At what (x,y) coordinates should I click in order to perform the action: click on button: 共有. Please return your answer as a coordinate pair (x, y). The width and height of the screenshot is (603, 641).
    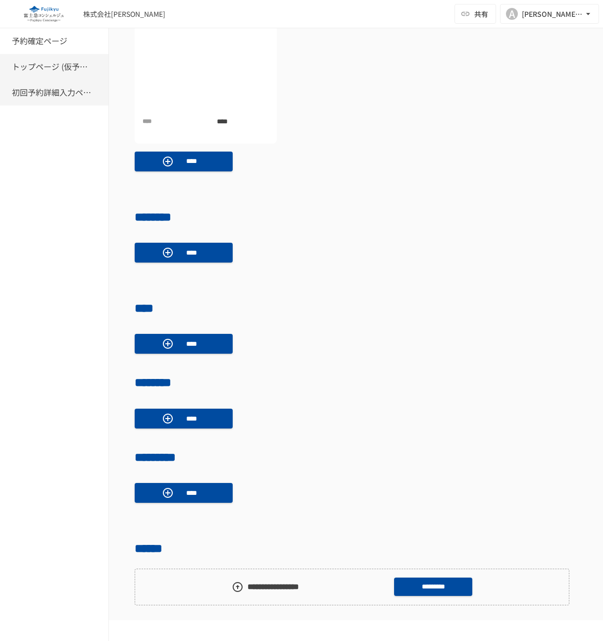
    Looking at the image, I should click on (475, 14).